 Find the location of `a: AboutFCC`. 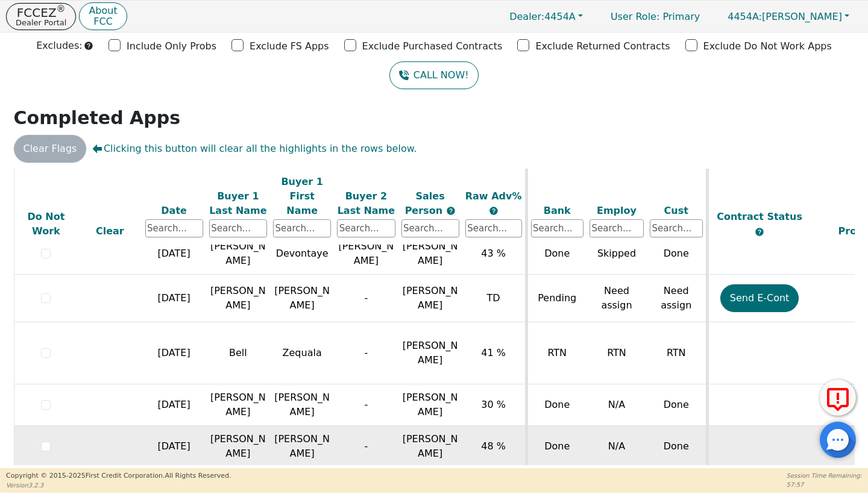

a: AboutFCC is located at coordinates (103, 16).